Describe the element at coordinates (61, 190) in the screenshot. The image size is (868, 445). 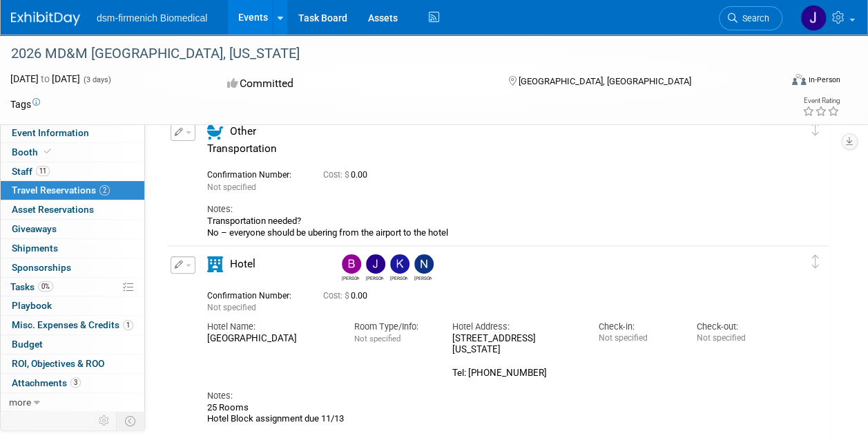
I see `span: Travel Reservations` at that location.